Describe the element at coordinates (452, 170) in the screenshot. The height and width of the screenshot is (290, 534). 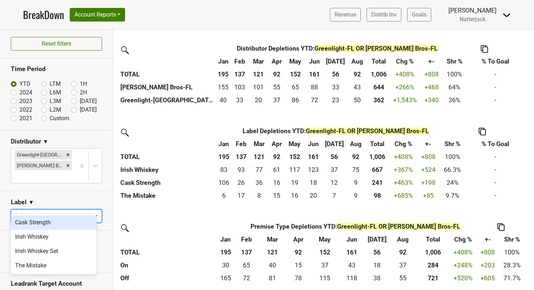
I see `td: 66.3%` at that location.